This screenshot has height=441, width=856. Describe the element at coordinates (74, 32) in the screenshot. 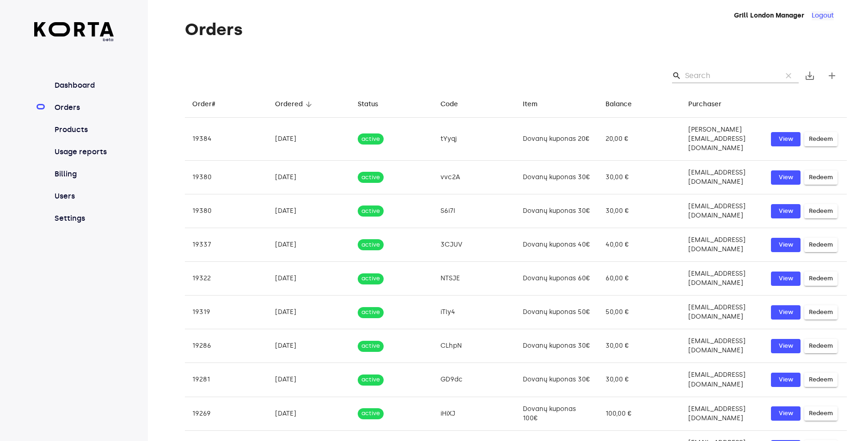

I see `a: beta` at that location.